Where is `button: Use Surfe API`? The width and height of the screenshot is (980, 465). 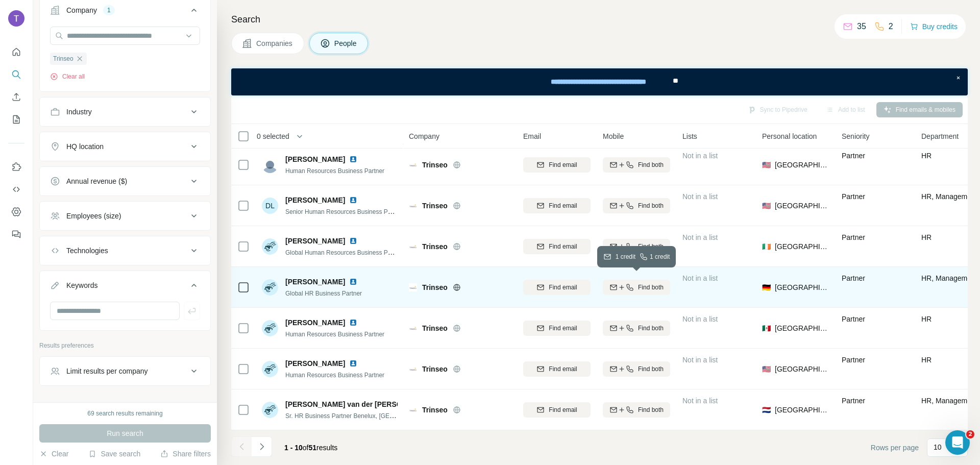 button: Use Surfe API is located at coordinates (16, 190).